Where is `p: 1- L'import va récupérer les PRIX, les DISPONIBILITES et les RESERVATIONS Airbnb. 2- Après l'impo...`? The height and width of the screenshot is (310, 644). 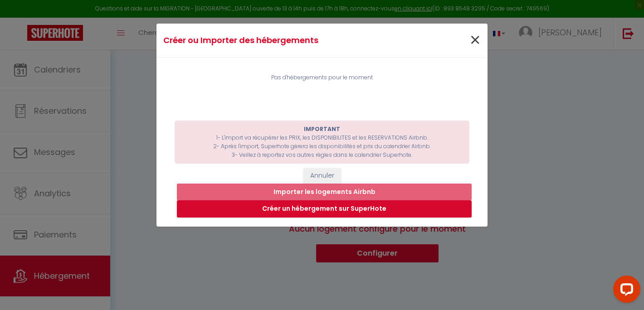 p: 1- L'import va récupérer les PRIX, les DISPONIBILITES et les RESERVATIONS Airbnb. 2- Après l'impo... is located at coordinates (322, 142).